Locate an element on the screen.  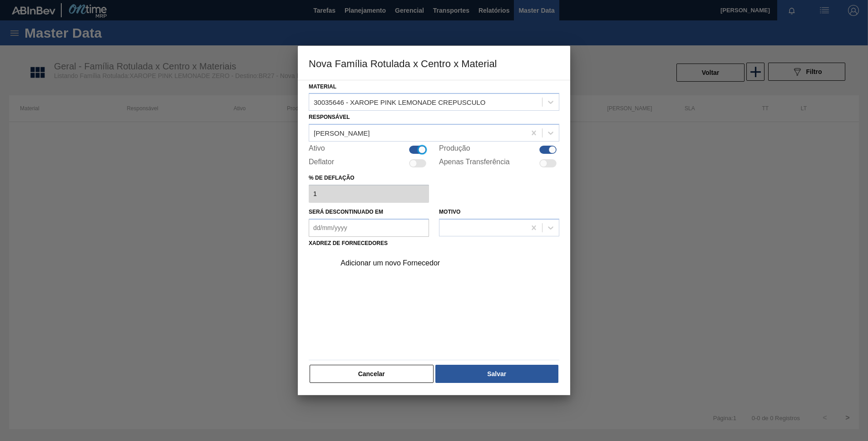
label: Motivo is located at coordinates (449, 212).